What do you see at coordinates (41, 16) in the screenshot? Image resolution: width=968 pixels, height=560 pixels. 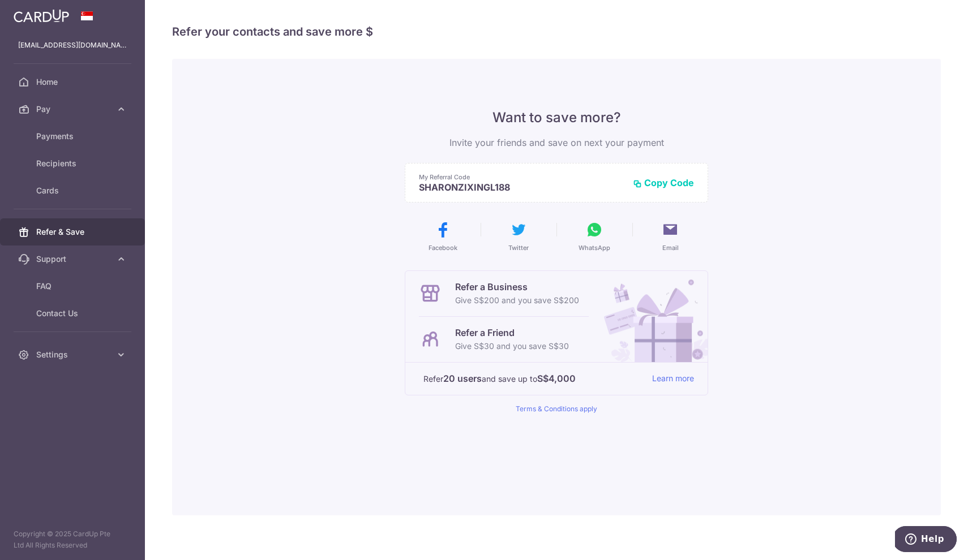 I see `img: CardUp` at bounding box center [41, 16].